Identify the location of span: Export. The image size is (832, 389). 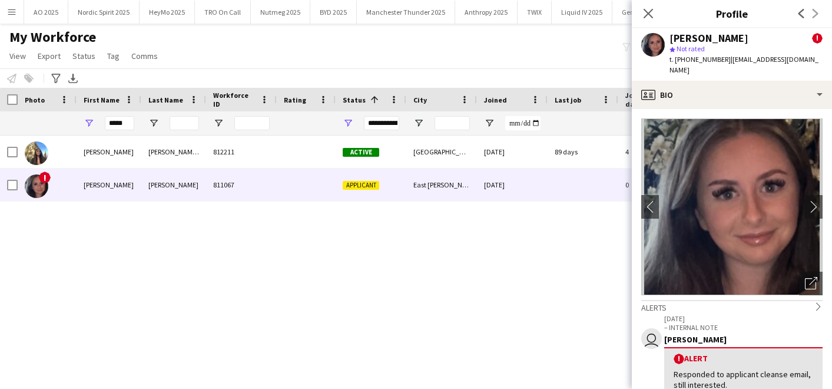
(49, 56).